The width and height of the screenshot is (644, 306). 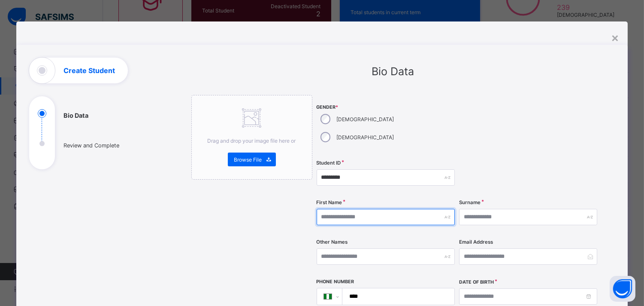 What do you see at coordinates (332, 242) in the screenshot?
I see `label: Other Names` at bounding box center [332, 242].